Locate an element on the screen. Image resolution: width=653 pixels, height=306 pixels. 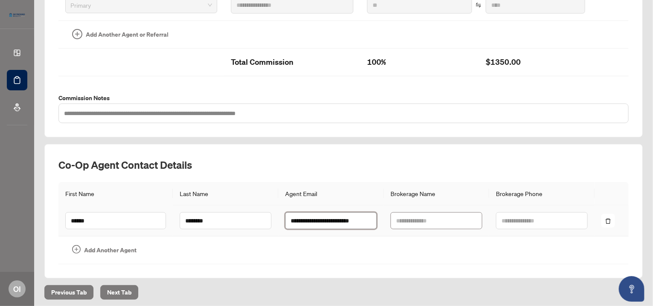
th: First Name is located at coordinates (116, 194).